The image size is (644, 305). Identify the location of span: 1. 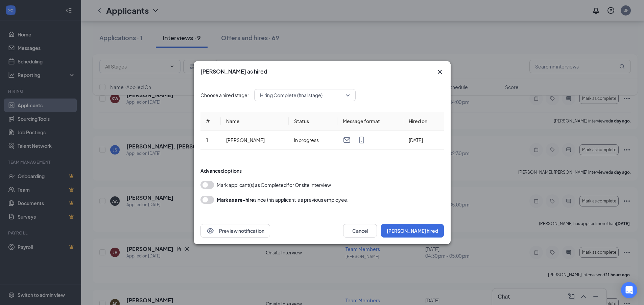
(207, 141).